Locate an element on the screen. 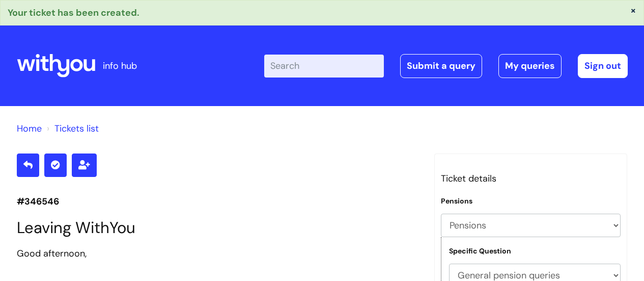 This screenshot has height=281, width=644. li: Tickets list is located at coordinates (72, 128).